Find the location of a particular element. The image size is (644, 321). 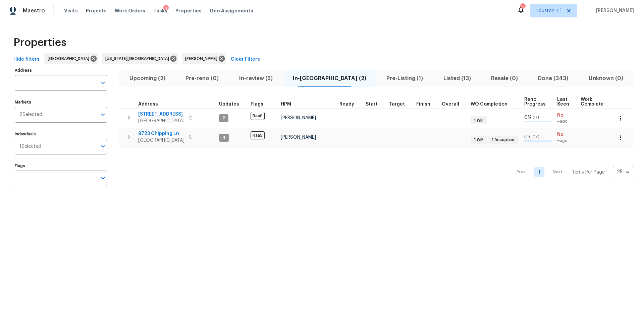

span: Start is located at coordinates (372, 104).